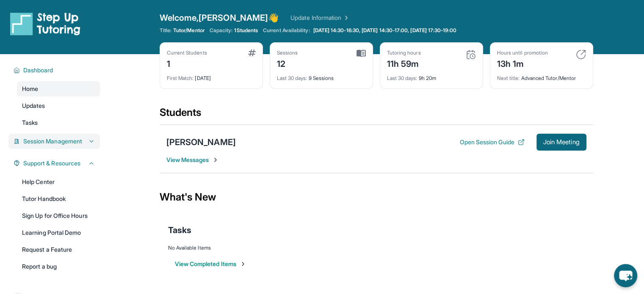  What do you see at coordinates (189, 30) in the screenshot?
I see `span: Tutor/Mentor` at bounding box center [189, 30].